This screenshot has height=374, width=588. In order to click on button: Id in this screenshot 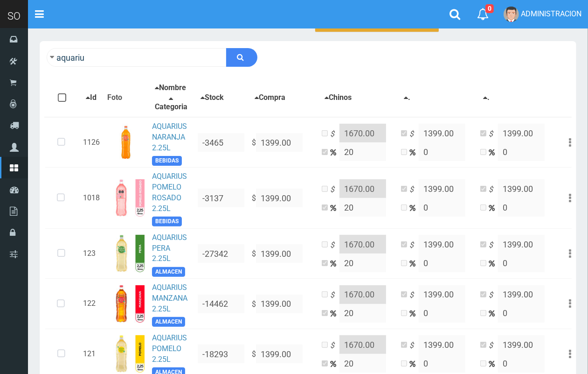, I will do `click(91, 98)`.